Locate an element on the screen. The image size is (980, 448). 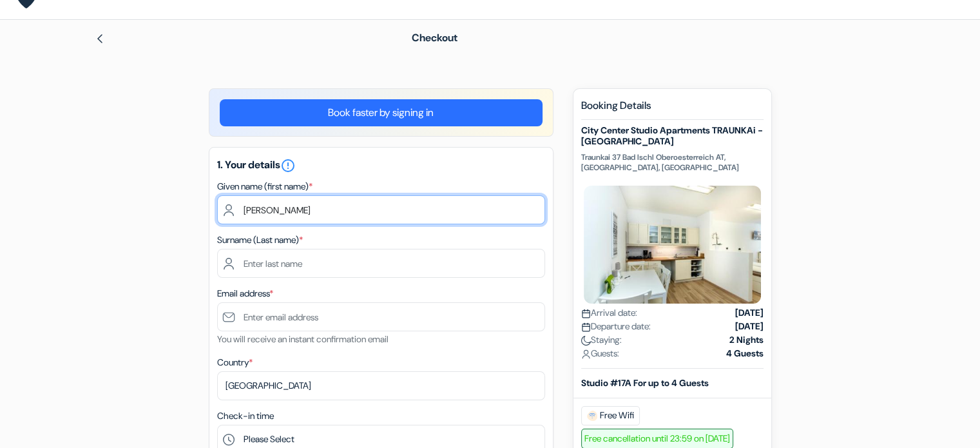
img: free_wifi.svg is located at coordinates (592, 416).